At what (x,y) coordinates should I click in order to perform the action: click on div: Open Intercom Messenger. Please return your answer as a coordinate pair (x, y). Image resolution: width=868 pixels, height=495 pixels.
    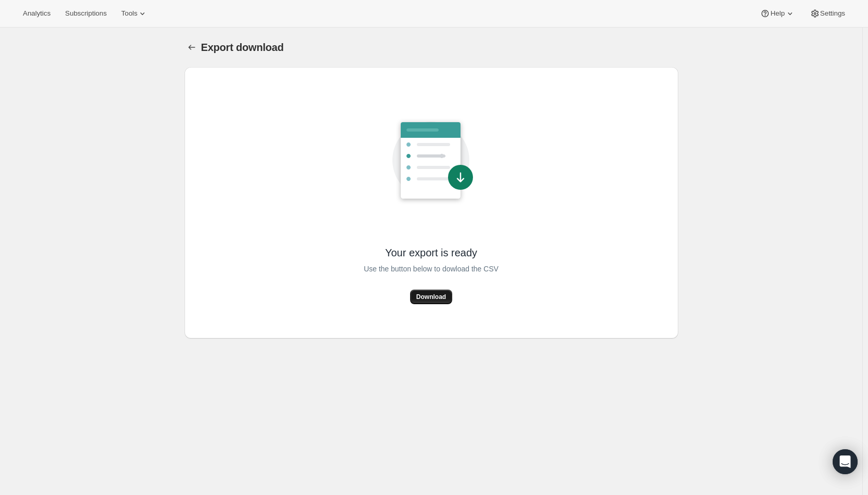
    Looking at the image, I should click on (846, 461).